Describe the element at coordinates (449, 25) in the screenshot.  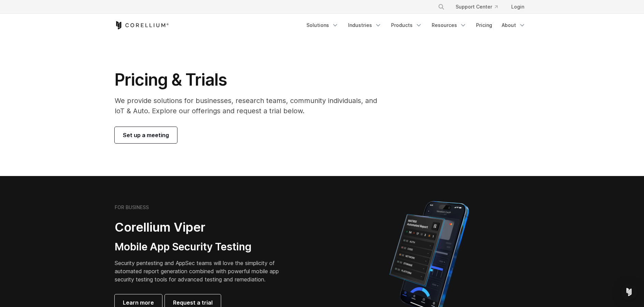
I see `a: Resources` at that location.